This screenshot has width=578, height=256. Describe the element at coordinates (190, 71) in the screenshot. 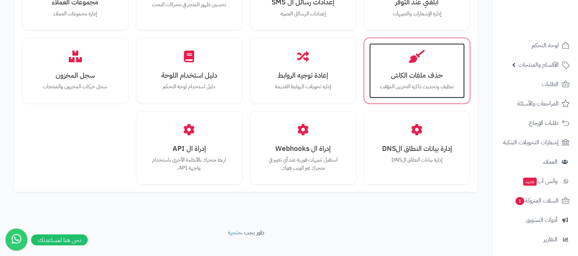

I see `a: دليل استخدام اللوحةدليل استخدام لوحة التحكم` at that location.